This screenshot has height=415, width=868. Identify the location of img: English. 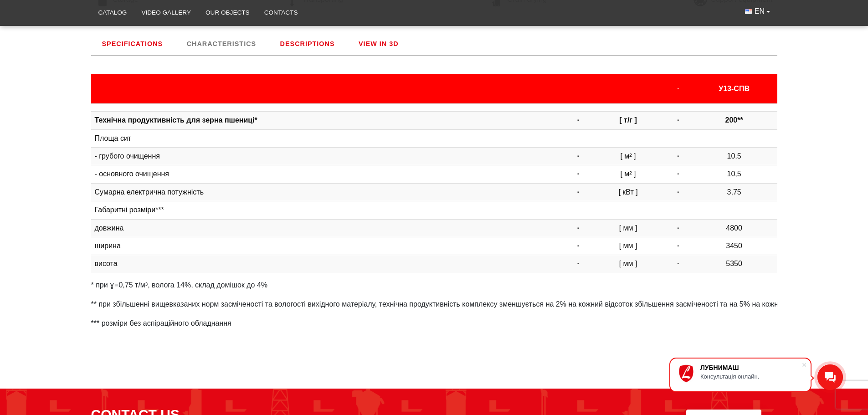
(749, 12).